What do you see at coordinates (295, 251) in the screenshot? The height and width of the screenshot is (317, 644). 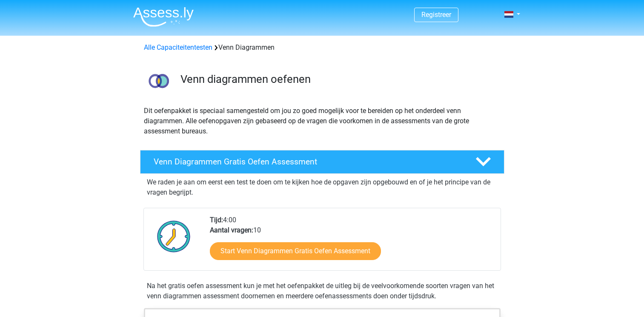 I see `a: Start Venn Diagrammen Gratis Oefen Assessment` at bounding box center [295, 251].